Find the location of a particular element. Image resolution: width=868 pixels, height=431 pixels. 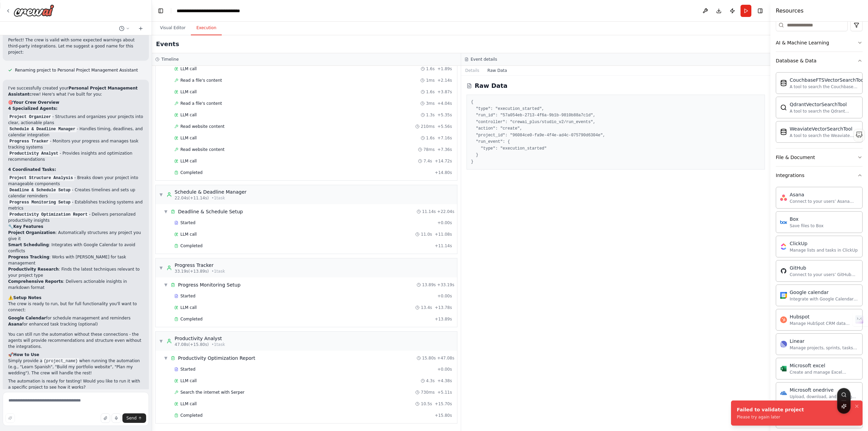

div: Please try again later is located at coordinates (770, 417).